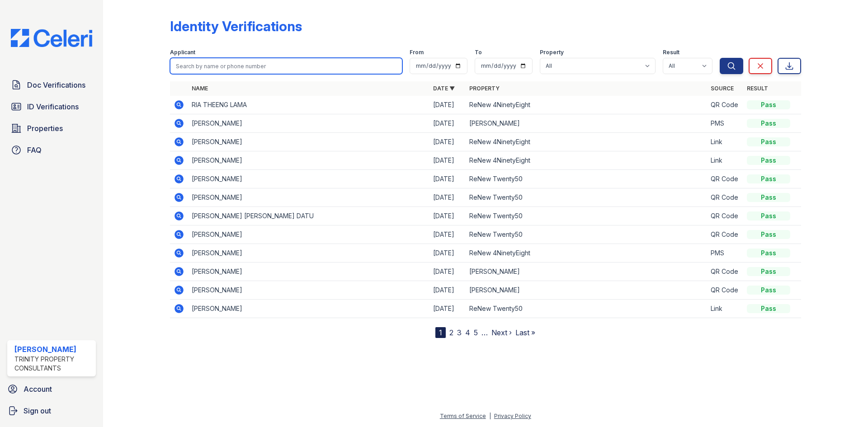  Describe the element at coordinates (476, 333) in the screenshot. I see `a: 5` at that location.